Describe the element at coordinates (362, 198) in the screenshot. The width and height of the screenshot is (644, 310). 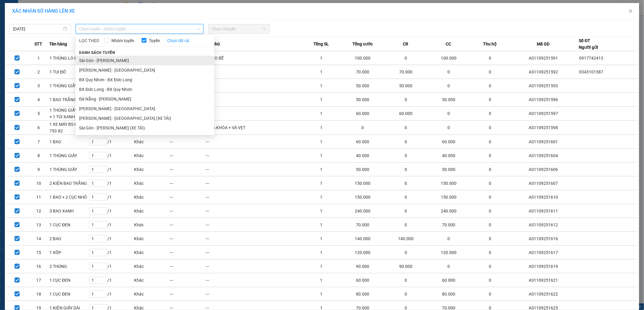
I see `td: 150.000` at that location.